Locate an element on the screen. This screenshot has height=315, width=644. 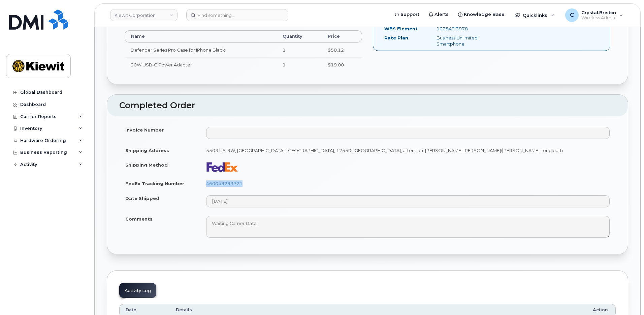
div: Quicklinks is located at coordinates (535, 15).